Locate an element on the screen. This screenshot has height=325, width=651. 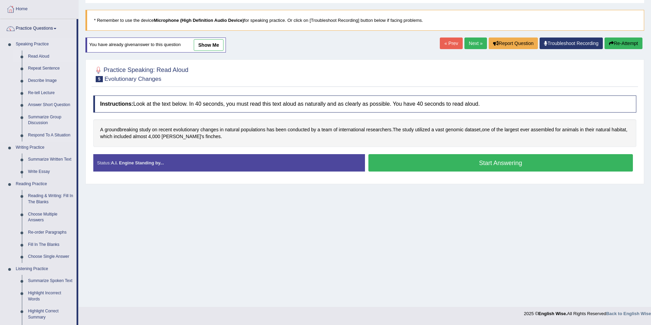
h2: Practice Speaking: Read Aloud is located at coordinates (141, 74).